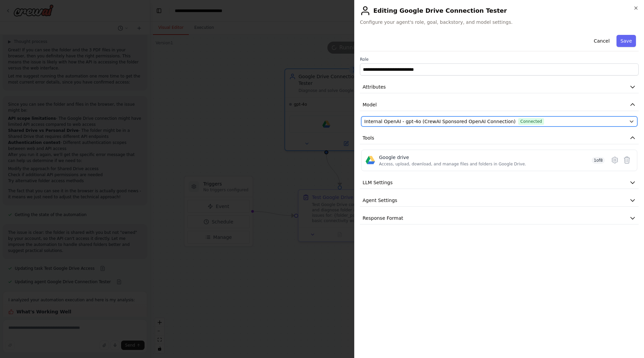 This screenshot has height=358, width=644. Describe the element at coordinates (452, 157) in the screenshot. I see `div: Google drive` at that location.